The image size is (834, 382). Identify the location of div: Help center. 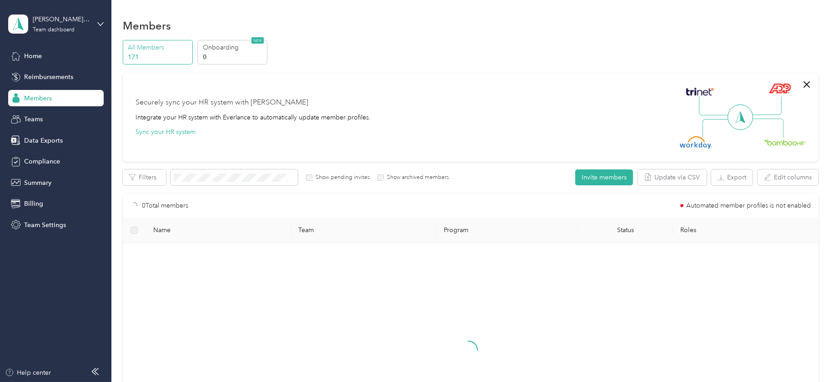
(28, 373).